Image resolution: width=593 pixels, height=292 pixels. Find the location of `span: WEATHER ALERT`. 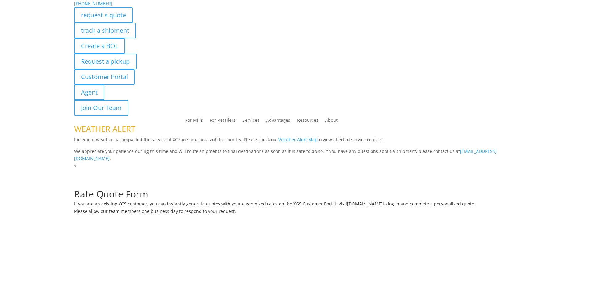

span: WEATHER ALERT is located at coordinates (105, 129).